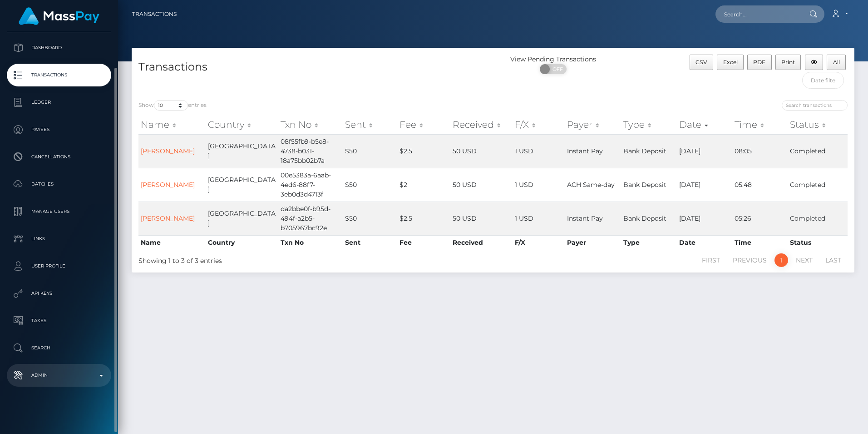 The image size is (868, 434). I want to click on th: Type: activate to sort column ascending, so click(649, 124).